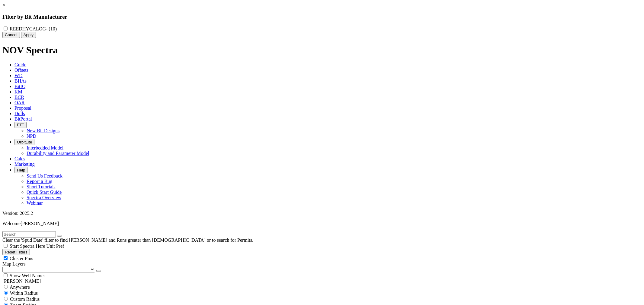  I want to click on a: Send Us Feedback, so click(44, 176).